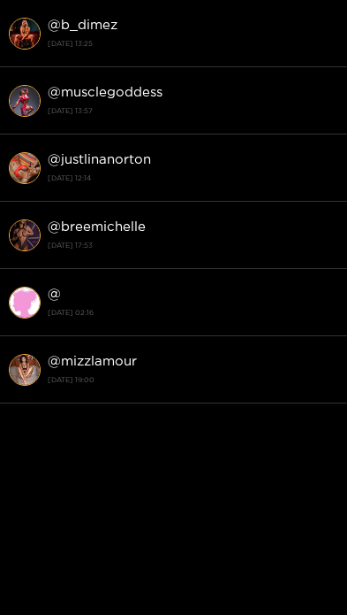  What do you see at coordinates (92, 360) in the screenshot?
I see `strong: @ mizzlamour` at bounding box center [92, 360].